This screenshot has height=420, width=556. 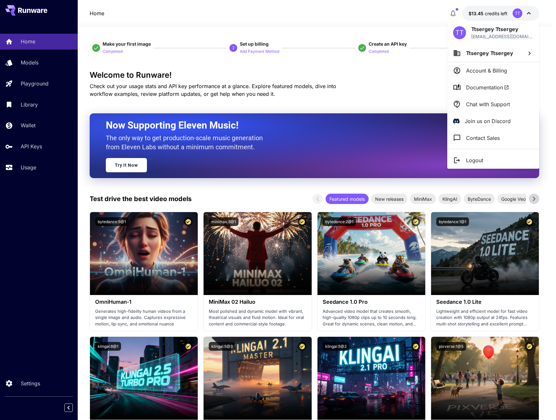 I want to click on button: Ttsergey Ttsergey, so click(x=493, y=53).